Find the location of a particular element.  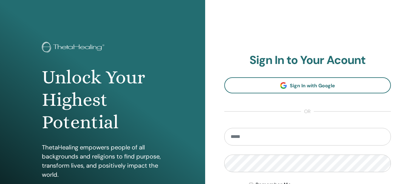

span: Sign In with Google is located at coordinates (312, 86).